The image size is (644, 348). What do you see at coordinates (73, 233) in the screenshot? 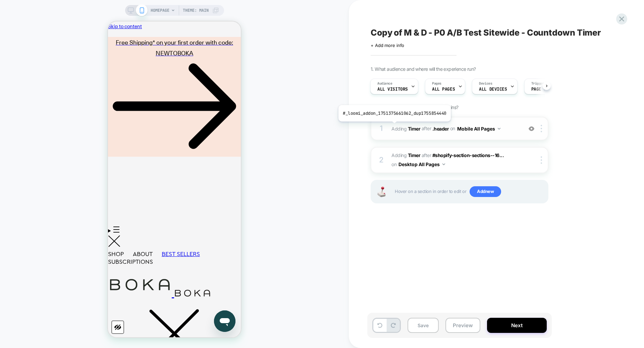
I see `span: BEST SELLERS` at bounding box center [73, 233].